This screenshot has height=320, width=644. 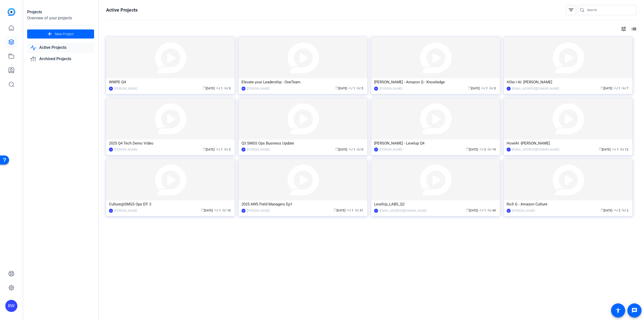 What do you see at coordinates (303, 82) in the screenshot?
I see `div: Elevate your Leadership - OneTeam` at bounding box center [303, 82].